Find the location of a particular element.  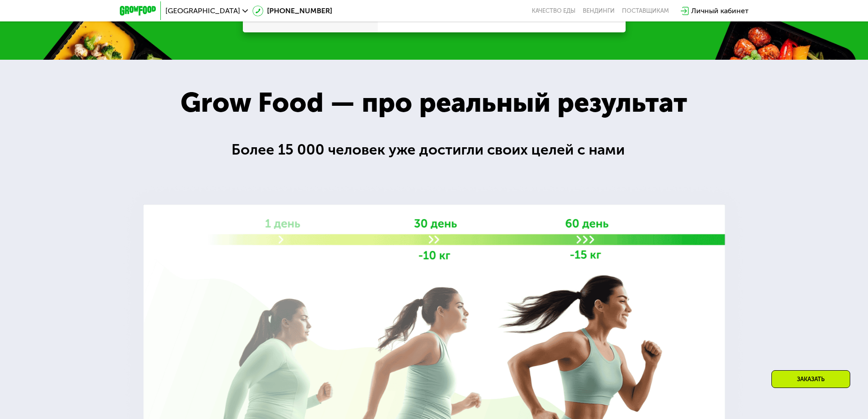

div: Личный кабинет is located at coordinates (719, 11).